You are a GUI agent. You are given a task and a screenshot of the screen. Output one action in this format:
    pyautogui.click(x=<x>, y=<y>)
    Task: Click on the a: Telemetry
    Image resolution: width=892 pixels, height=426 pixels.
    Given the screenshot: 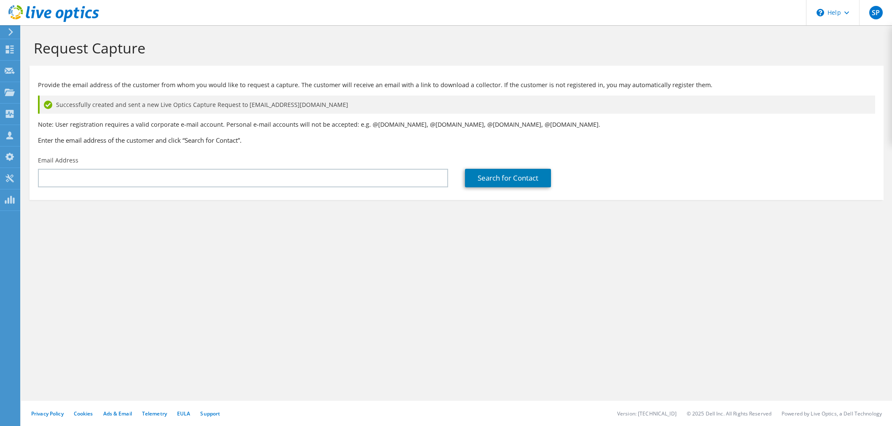 What is the action you would take?
    pyautogui.click(x=154, y=414)
    